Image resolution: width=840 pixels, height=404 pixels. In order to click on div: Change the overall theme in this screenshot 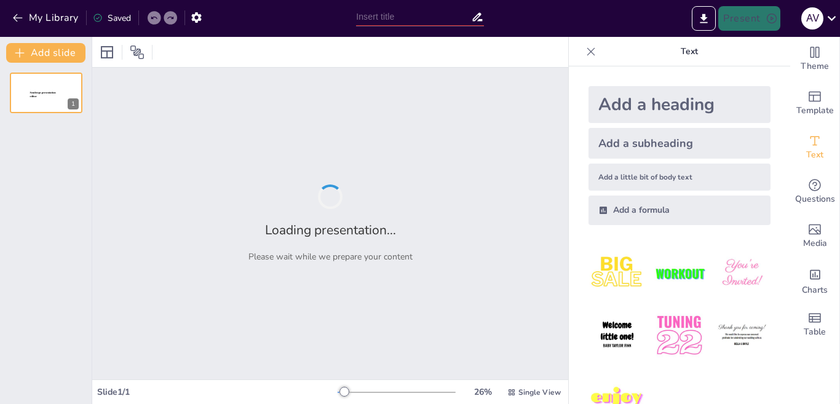, I will do `click(815, 59)`.